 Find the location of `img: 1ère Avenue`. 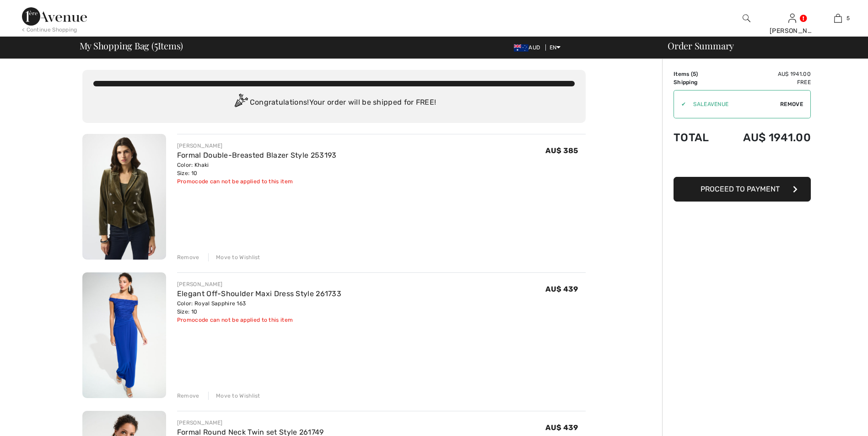

img: 1ère Avenue is located at coordinates (54, 17).